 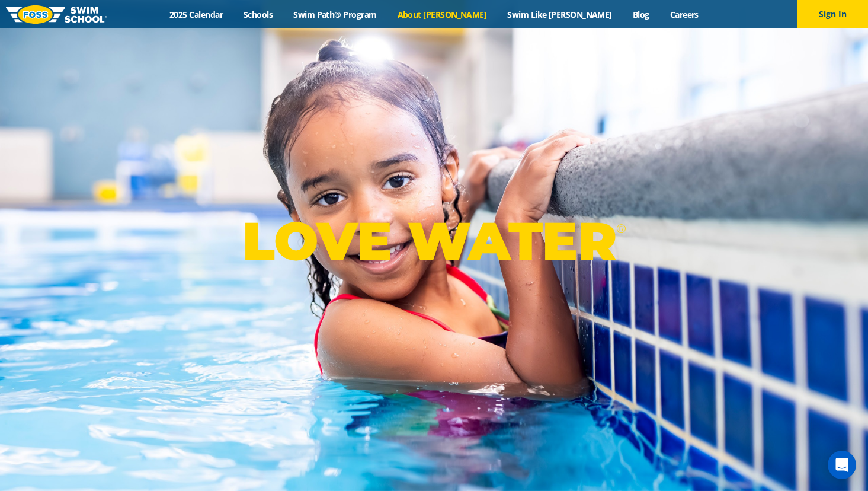 What do you see at coordinates (196, 14) in the screenshot?
I see `a: 2025 Calendar` at bounding box center [196, 14].